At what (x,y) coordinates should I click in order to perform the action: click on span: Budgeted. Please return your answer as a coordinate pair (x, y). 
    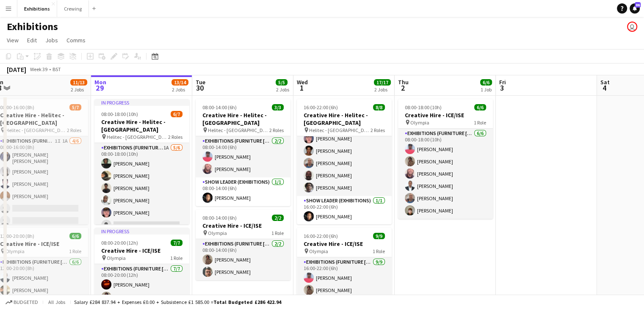
    Looking at the image, I should click on (26, 303).